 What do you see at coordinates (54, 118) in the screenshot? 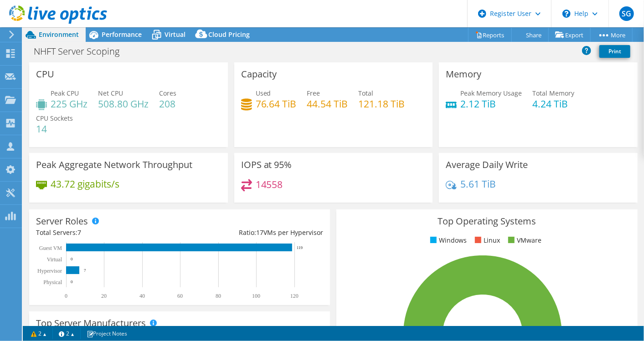
I see `span: CPU Sockets` at bounding box center [54, 118].